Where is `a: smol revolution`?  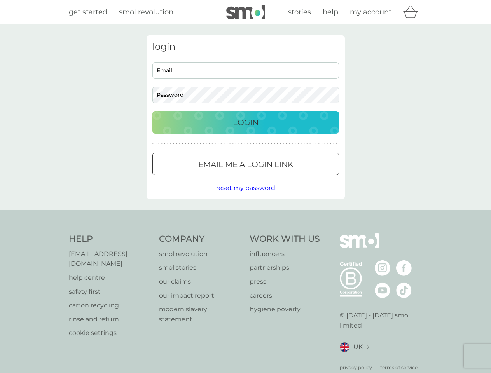
a: smol revolution is located at coordinates (146, 12).